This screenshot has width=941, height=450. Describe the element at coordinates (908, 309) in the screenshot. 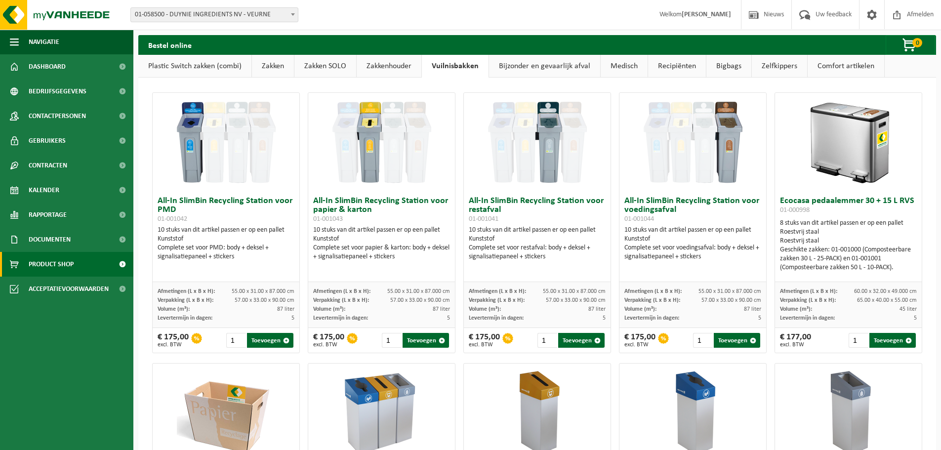

I see `span: 45 liter` at that location.